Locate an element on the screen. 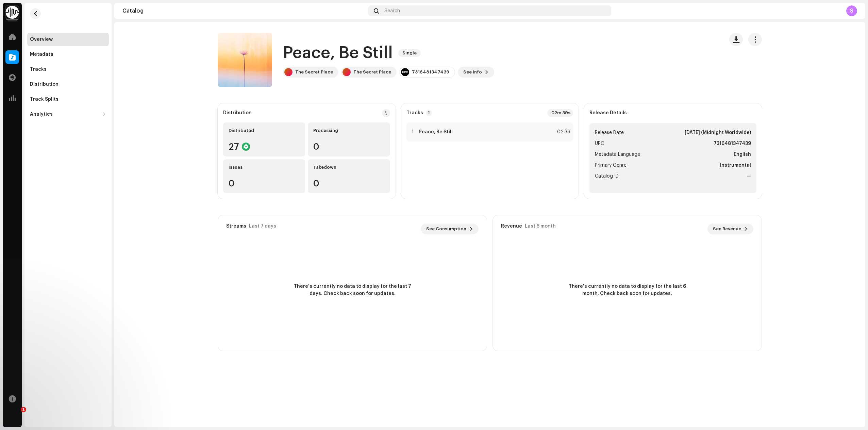 The image size is (868, 430). span: Metadata Language is located at coordinates (617, 154).